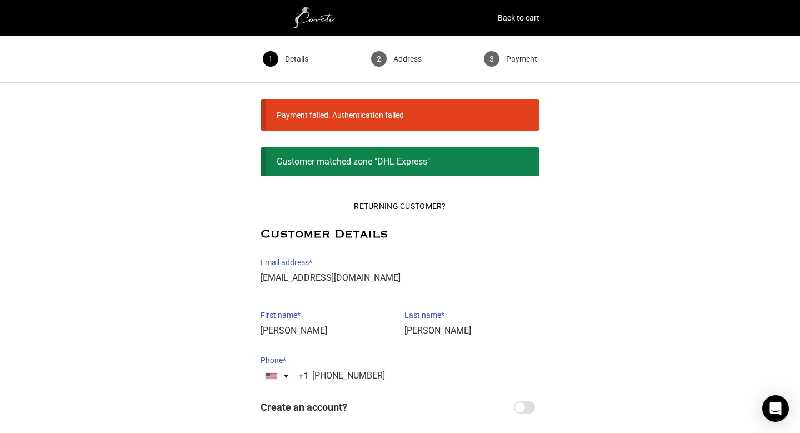 Image resolution: width=800 pixels, height=433 pixels. What do you see at coordinates (400, 162) in the screenshot?
I see `div: Customer matched zone "DHL Express"` at bounding box center [400, 162].